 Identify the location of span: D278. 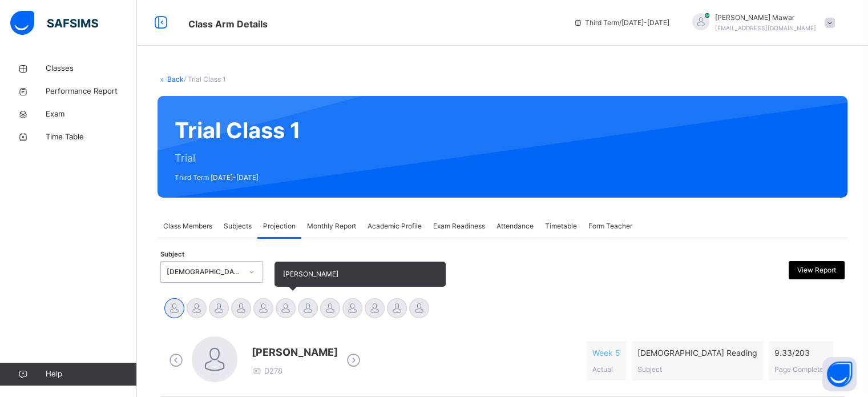
(267, 371).